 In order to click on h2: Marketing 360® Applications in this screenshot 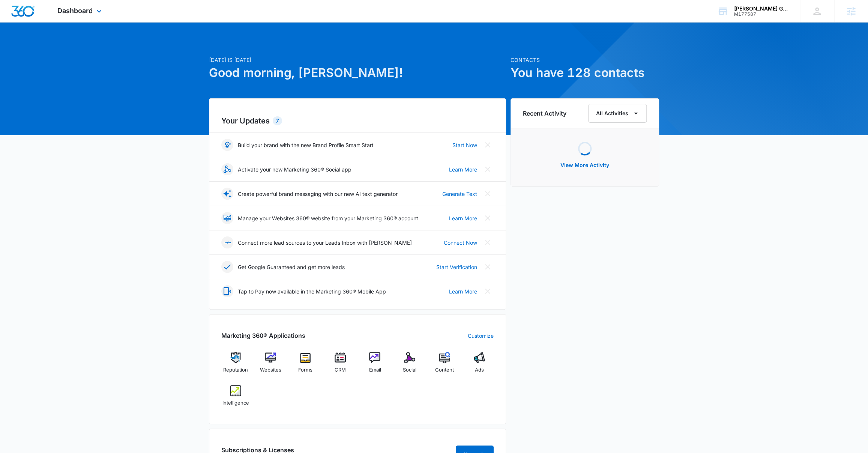, I will do `click(263, 335)`.